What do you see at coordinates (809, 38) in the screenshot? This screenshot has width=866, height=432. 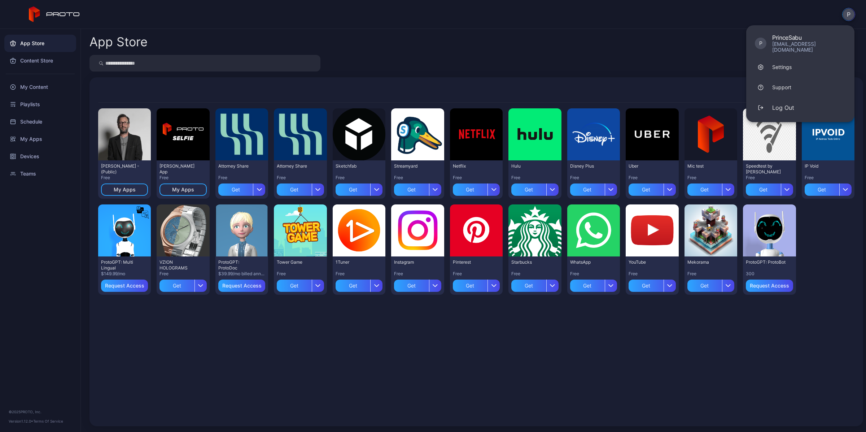 I see `div: PrinceSabu` at bounding box center [809, 38].